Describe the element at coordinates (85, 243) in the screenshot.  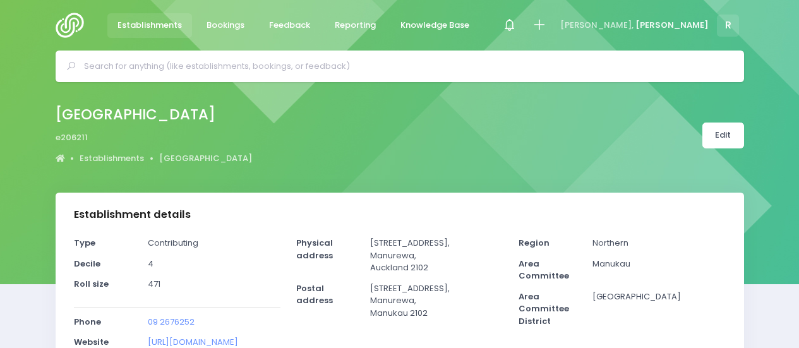
I see `strong: Type` at that location.